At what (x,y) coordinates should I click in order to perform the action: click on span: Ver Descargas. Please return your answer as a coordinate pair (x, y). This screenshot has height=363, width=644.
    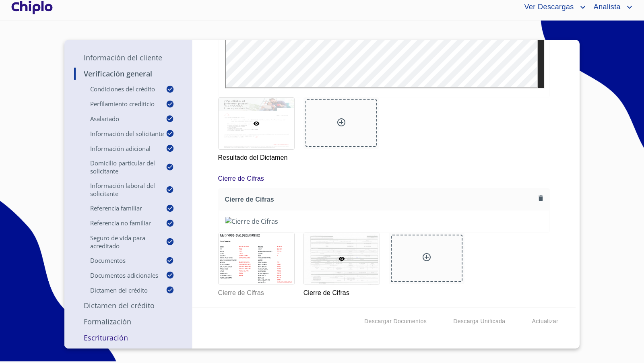
    Looking at the image, I should click on (548, 7).